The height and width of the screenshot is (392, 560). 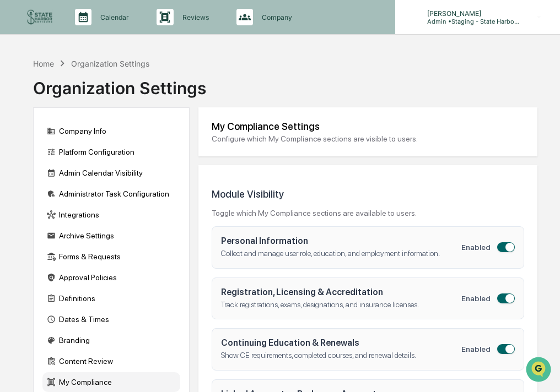 What do you see at coordinates (111, 194) in the screenshot?
I see `div: Administrator Task Configuration` at bounding box center [111, 194].